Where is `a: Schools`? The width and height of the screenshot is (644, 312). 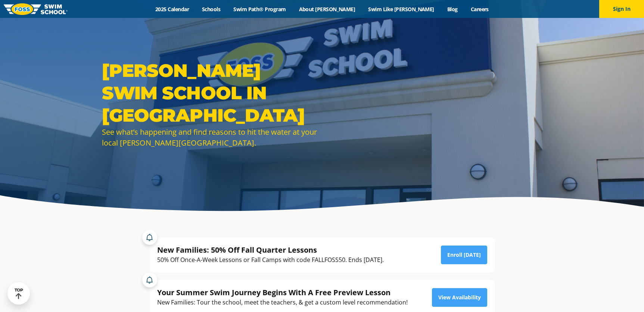
a: Schools is located at coordinates (211, 9).